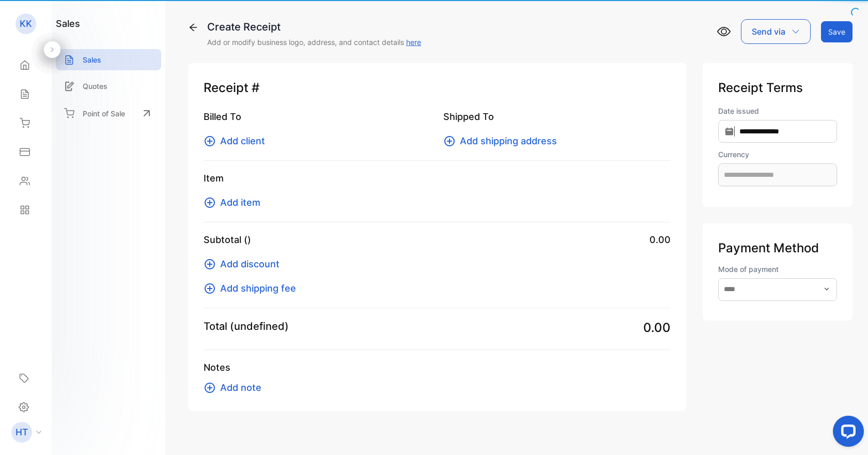 This screenshot has height=455, width=868. I want to click on a: here, so click(413, 42).